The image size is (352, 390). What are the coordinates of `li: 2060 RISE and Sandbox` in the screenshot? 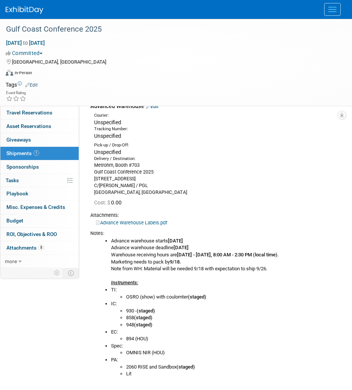 It's located at (233, 367).